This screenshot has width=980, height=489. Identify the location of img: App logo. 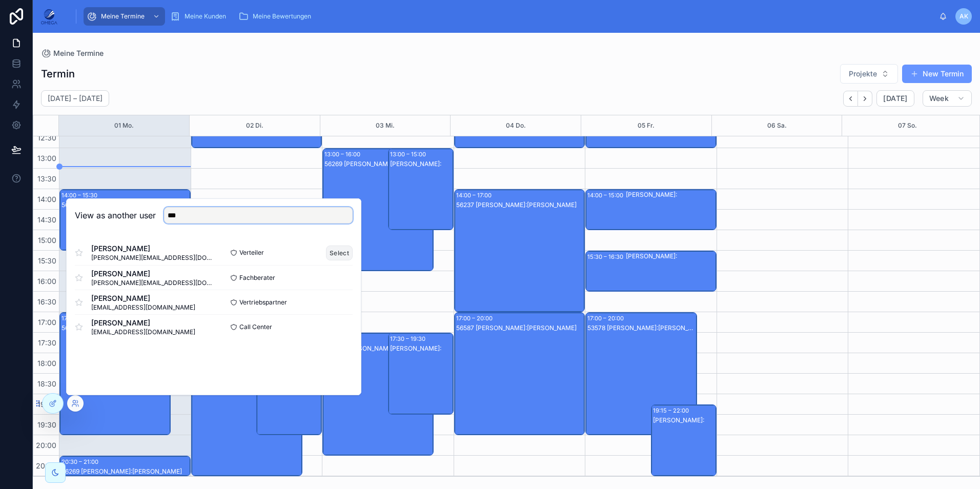
(49, 17).